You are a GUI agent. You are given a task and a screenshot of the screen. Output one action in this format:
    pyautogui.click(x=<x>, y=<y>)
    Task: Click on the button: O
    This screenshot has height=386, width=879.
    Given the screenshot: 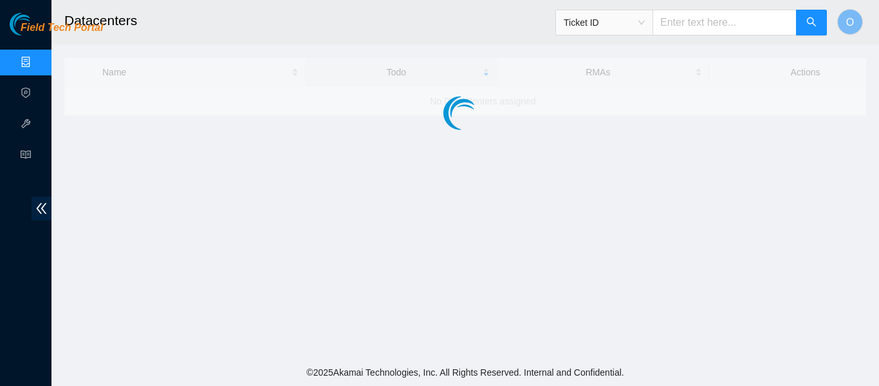 What is the action you would take?
    pyautogui.click(x=850, y=22)
    